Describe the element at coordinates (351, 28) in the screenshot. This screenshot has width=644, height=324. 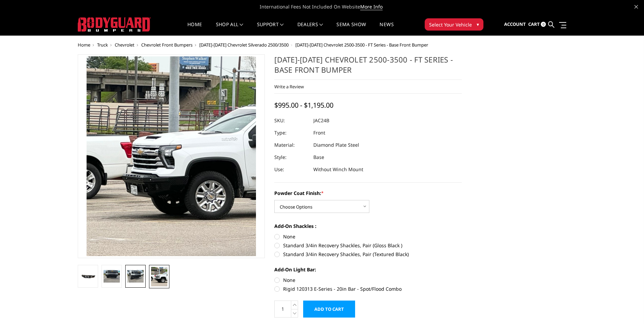
I see `a: SEMA Show` at that location.